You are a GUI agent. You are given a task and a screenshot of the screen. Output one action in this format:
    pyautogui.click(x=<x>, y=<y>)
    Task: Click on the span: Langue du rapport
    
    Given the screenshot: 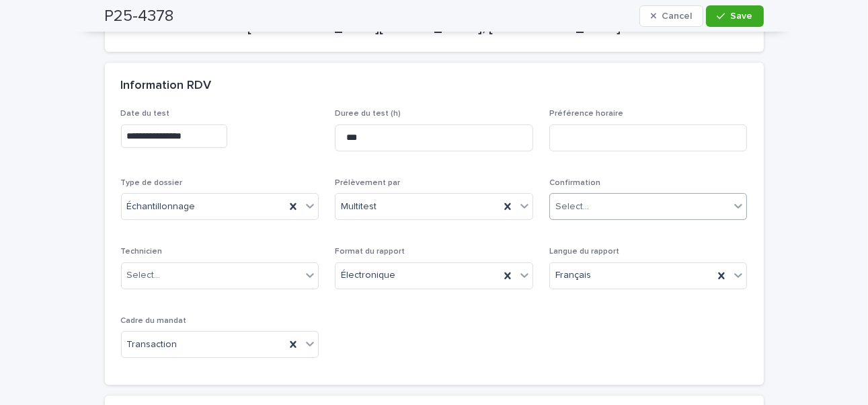 What is the action you would take?
    pyautogui.click(x=584, y=251)
    